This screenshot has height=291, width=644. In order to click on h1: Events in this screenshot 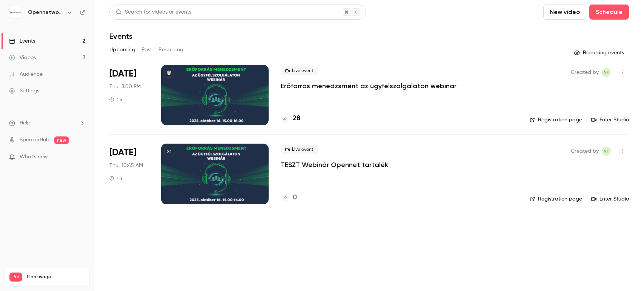, I will do `click(121, 36)`.